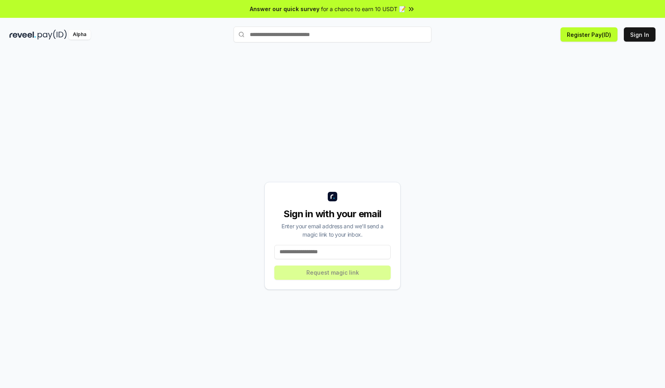 The height and width of the screenshot is (388, 665). Describe the element at coordinates (285, 9) in the screenshot. I see `span: Answer our quick survey` at that location.